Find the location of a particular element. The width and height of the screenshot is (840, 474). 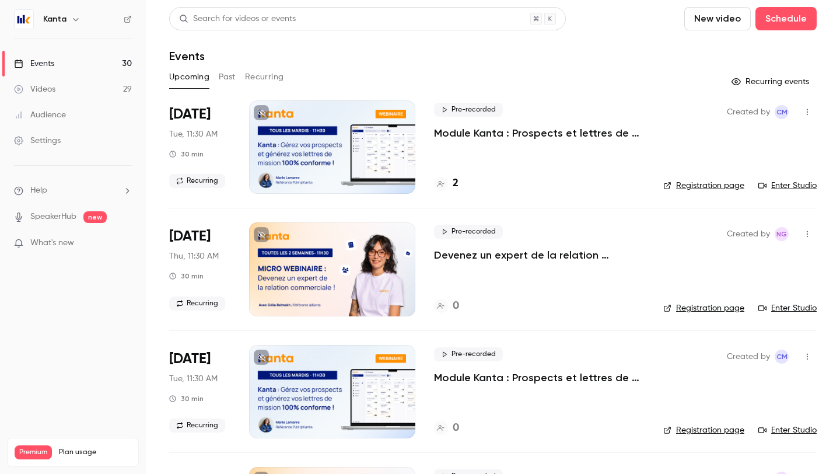

div: Sep 9 Tue, 11:30 AM (Europe/Paris) is located at coordinates (200, 147).